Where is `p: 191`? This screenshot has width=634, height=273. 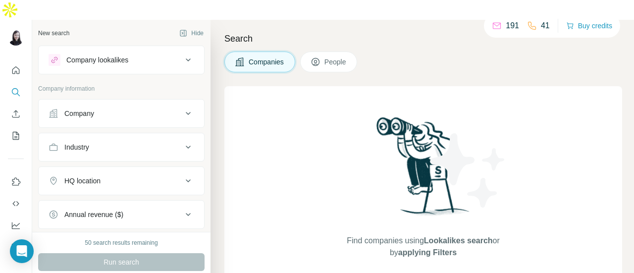
p: 191 is located at coordinates (512, 26).